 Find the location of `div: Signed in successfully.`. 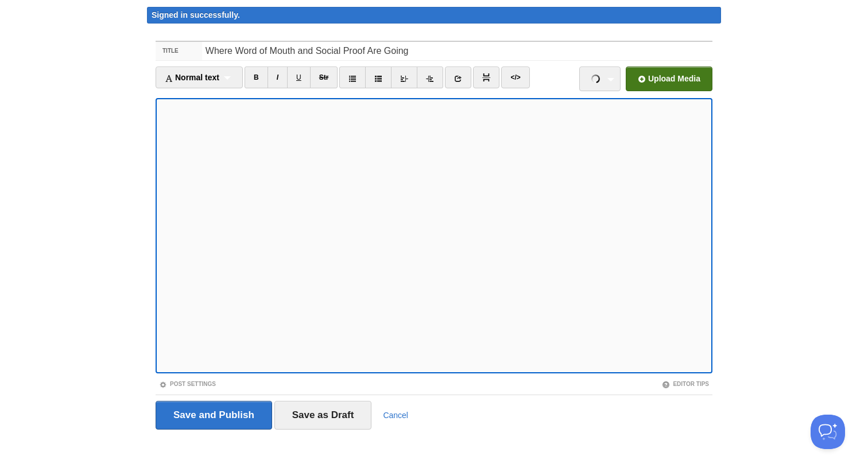

div: Signed in successfully. is located at coordinates (434, 15).